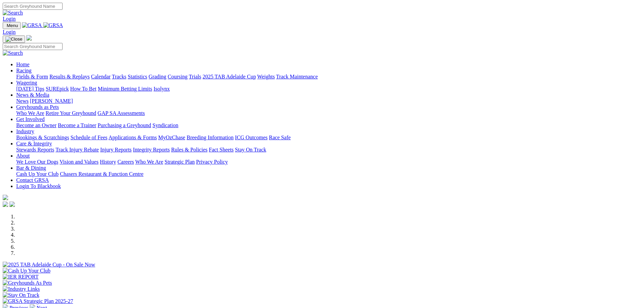 This screenshot has height=308, width=644. What do you see at coordinates (12, 204) in the screenshot?
I see `img: twitter.svg` at bounding box center [12, 204].